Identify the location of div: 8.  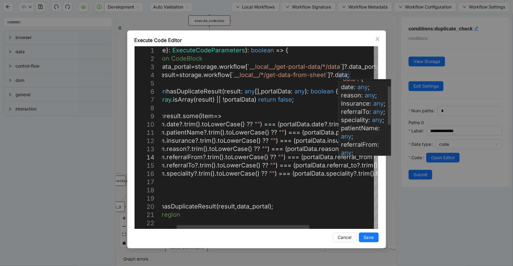
(144, 108).